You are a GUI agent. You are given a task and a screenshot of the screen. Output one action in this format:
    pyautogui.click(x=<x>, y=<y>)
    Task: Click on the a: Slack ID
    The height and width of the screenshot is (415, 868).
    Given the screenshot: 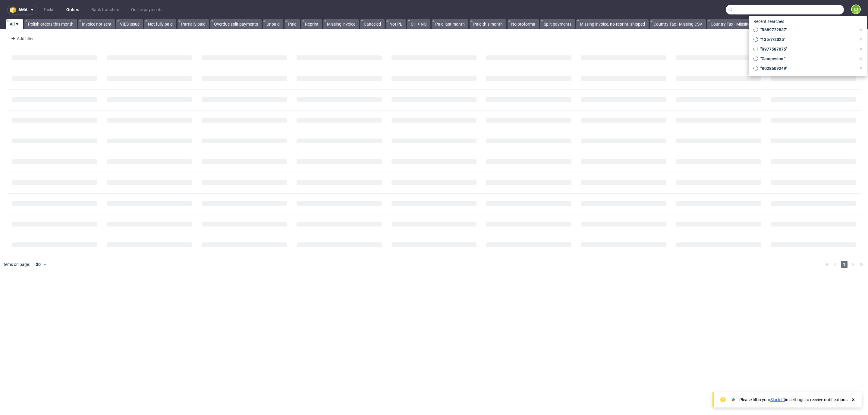 What is the action you would take?
    pyautogui.click(x=778, y=399)
    